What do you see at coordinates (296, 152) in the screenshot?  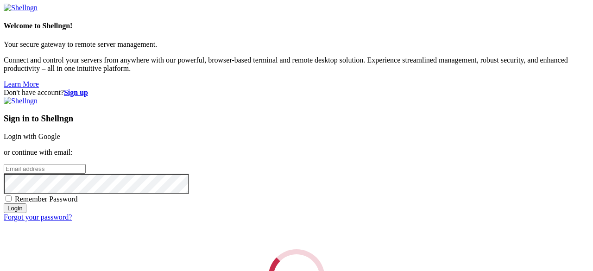 I see `p: or continue with email:` at bounding box center [296, 152].